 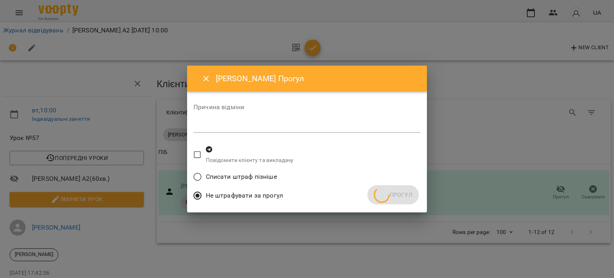 I want to click on span: Списати штраф пізніше, so click(x=241, y=177).